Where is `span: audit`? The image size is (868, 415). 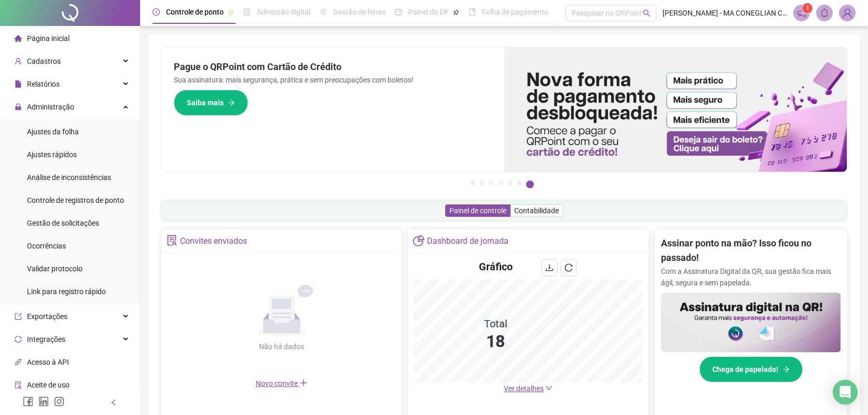
span: audit is located at coordinates (18, 385).